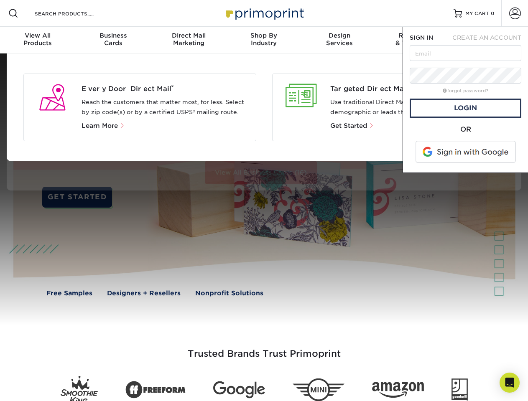 Image resolution: width=528 pixels, height=401 pixels. I want to click on h3: Trusted Brands Trust Primoprint, so click(264, 349).